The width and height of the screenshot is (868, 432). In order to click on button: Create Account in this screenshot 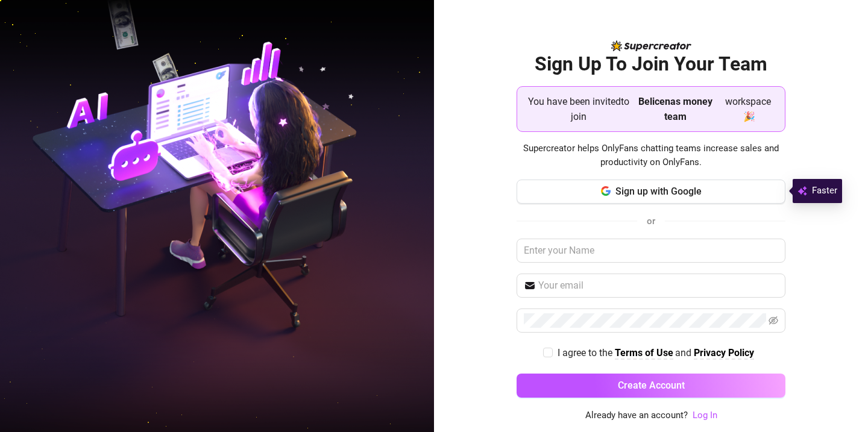, I will do `click(651, 386)`.